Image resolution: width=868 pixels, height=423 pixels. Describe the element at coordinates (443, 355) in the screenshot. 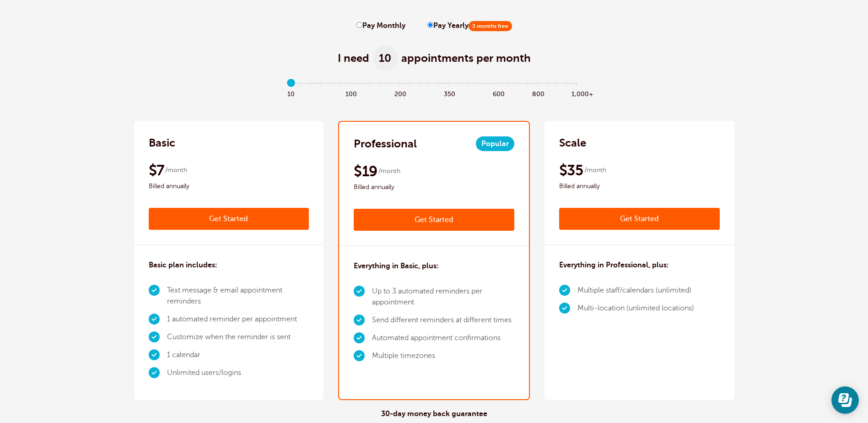

I see `li: Multiple timezones` at that location.